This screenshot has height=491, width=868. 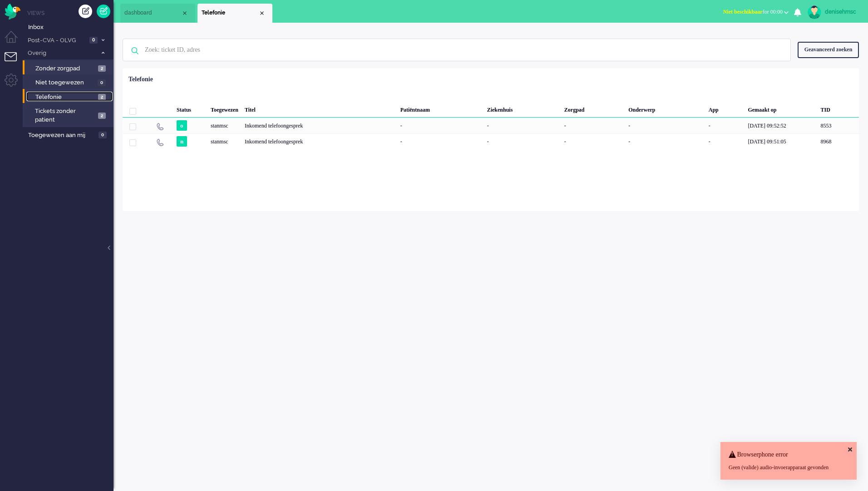 What do you see at coordinates (70, 13) in the screenshot?
I see `li: Views` at bounding box center [70, 13].